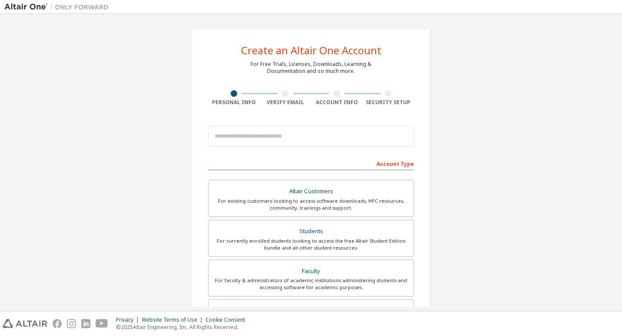  I want to click on div: For currently enrolled students looking to access the free Altair Student Edition bundle and all ..., so click(311, 245).